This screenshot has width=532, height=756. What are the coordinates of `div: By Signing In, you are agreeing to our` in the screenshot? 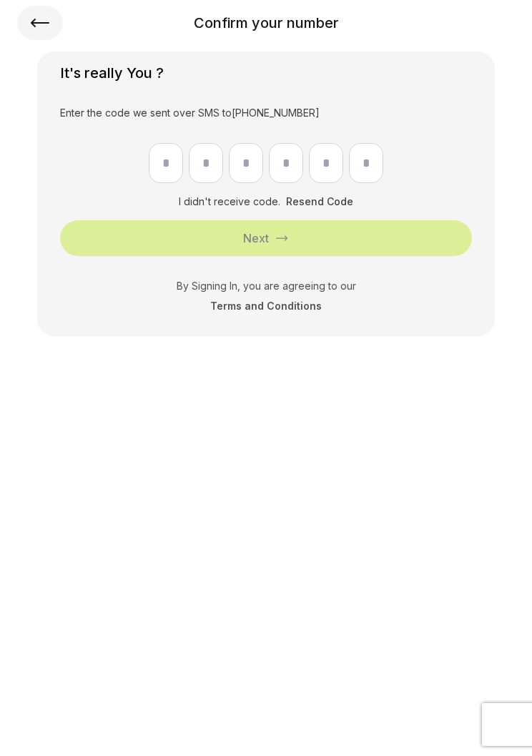 It's located at (266, 286).